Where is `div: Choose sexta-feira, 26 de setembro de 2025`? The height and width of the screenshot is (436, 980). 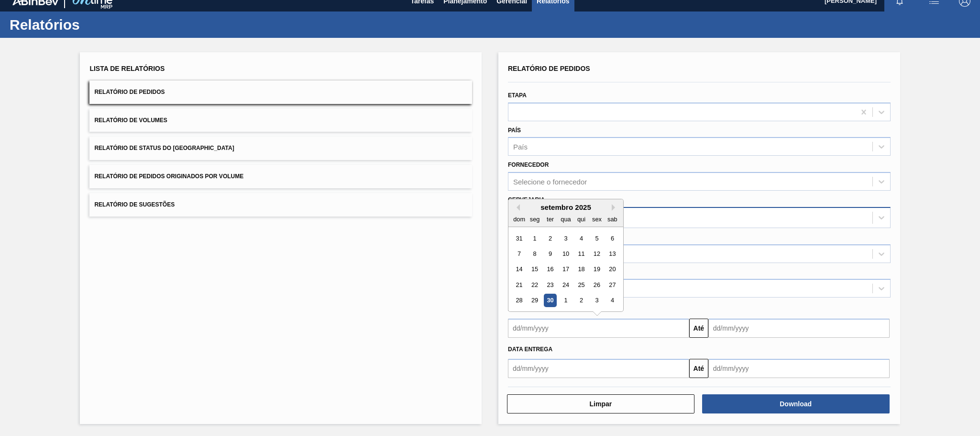 div: Choose sexta-feira, 26 de setembro de 2025 is located at coordinates (596, 285).